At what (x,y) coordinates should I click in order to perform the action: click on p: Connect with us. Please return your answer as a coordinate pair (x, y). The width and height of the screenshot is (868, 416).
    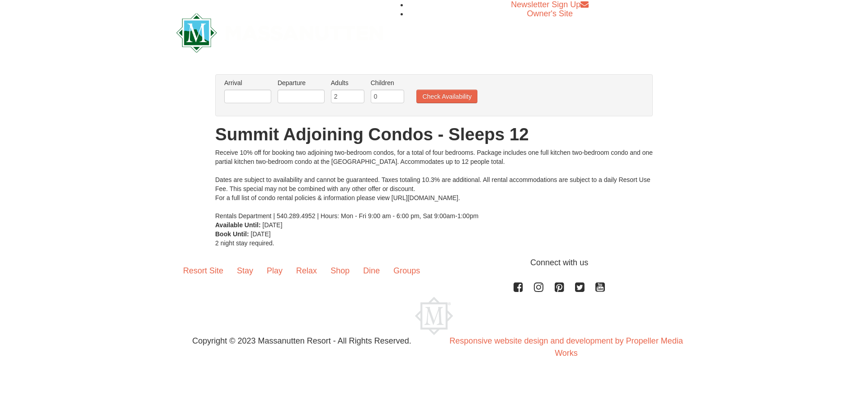
    Looking at the image, I should click on (434, 262).